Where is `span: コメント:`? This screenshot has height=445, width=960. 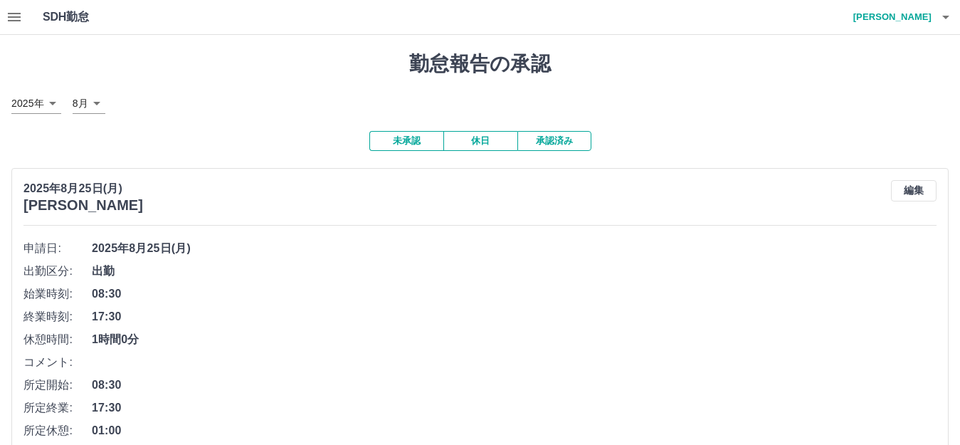
span: コメント: is located at coordinates (58, 362).